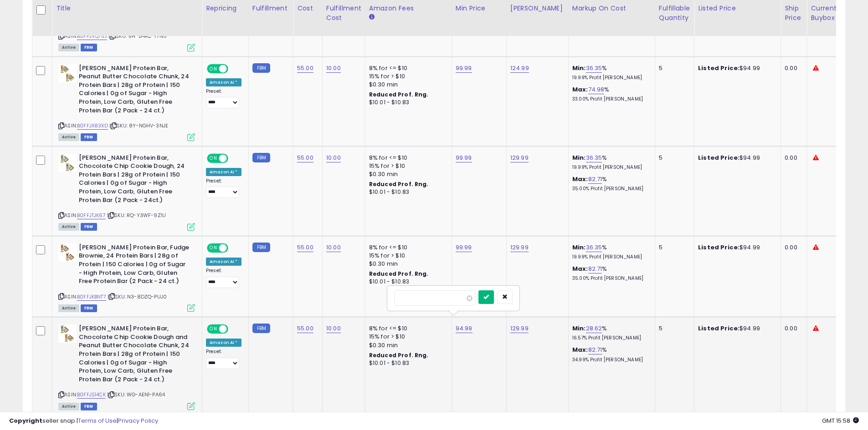  I want to click on div: Fulfillment, so click(271, 8).